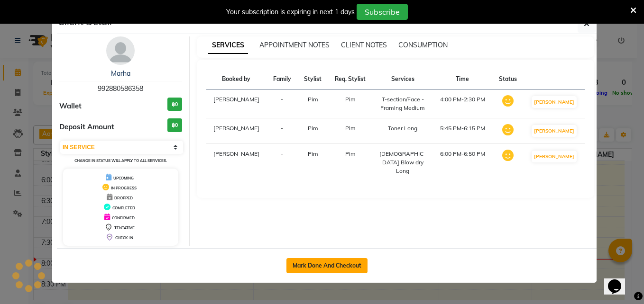 This screenshot has width=644, height=304. I want to click on span: Deposit Amount, so click(87, 127).